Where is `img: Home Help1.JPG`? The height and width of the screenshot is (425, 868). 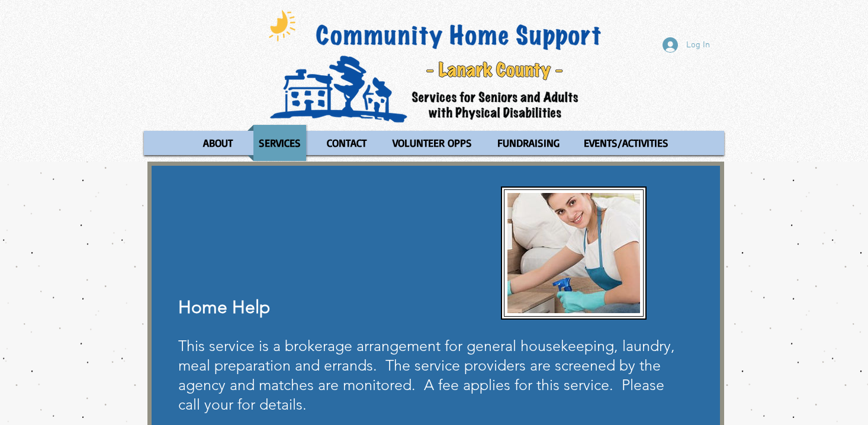
img: Home Help1.JPG is located at coordinates (574, 252).